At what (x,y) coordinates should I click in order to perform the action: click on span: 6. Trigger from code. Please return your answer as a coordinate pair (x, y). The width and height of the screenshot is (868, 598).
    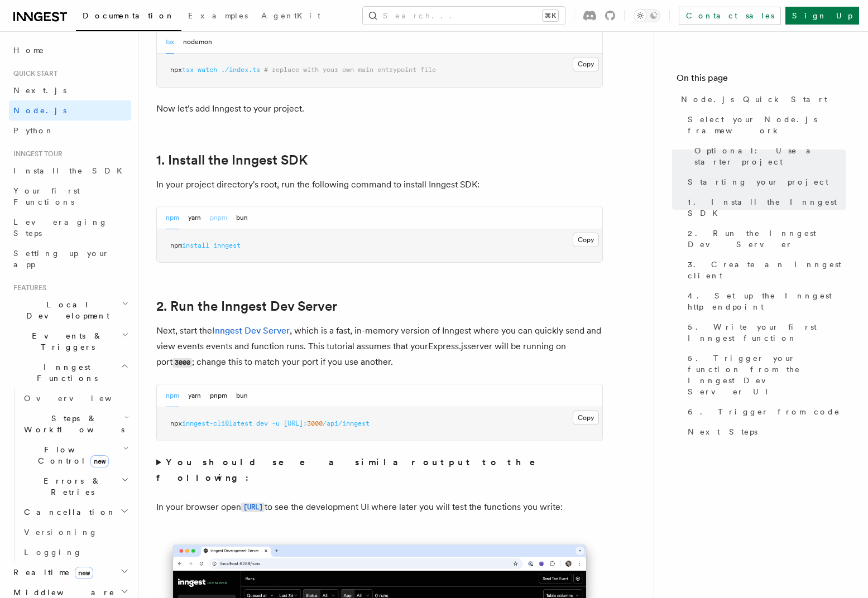
    Looking at the image, I should click on (763, 411).